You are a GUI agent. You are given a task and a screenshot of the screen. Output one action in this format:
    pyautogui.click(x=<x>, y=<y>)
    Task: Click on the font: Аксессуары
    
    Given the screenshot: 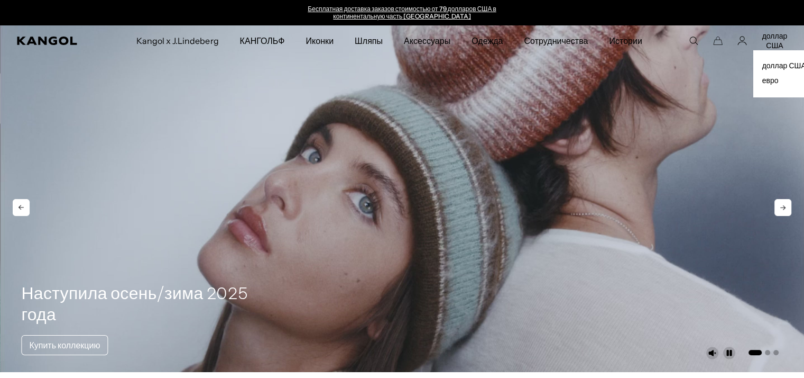 What is the action you would take?
    pyautogui.click(x=427, y=41)
    